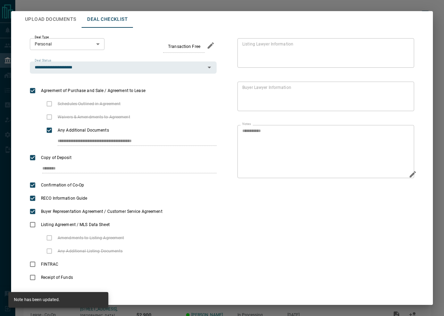 The width and height of the screenshot is (444, 316). What do you see at coordinates (43, 60) in the screenshot?
I see `label: Deal Status` at bounding box center [43, 60].